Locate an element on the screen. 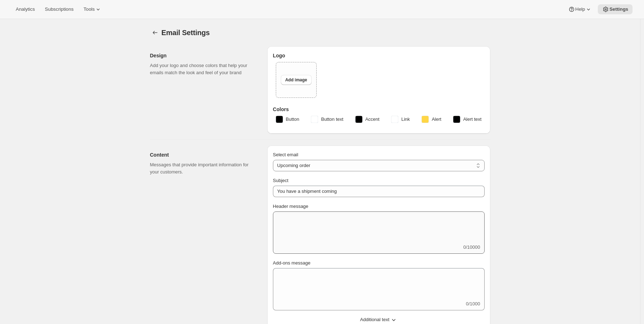 The image size is (644, 324). span: Email Settings is located at coordinates (186, 33).